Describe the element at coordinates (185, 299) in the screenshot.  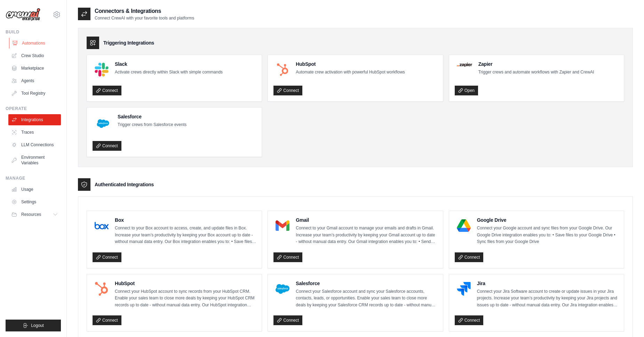
I see `p: Connect your HubSpot account to sync records from your HubSpot CRM. Enable your sales team to clo...` at that location.